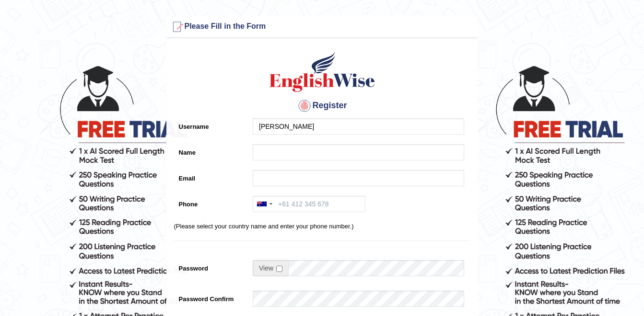 The height and width of the screenshot is (316, 644). What do you see at coordinates (211, 151) in the screenshot?
I see `label: Name` at bounding box center [211, 151].